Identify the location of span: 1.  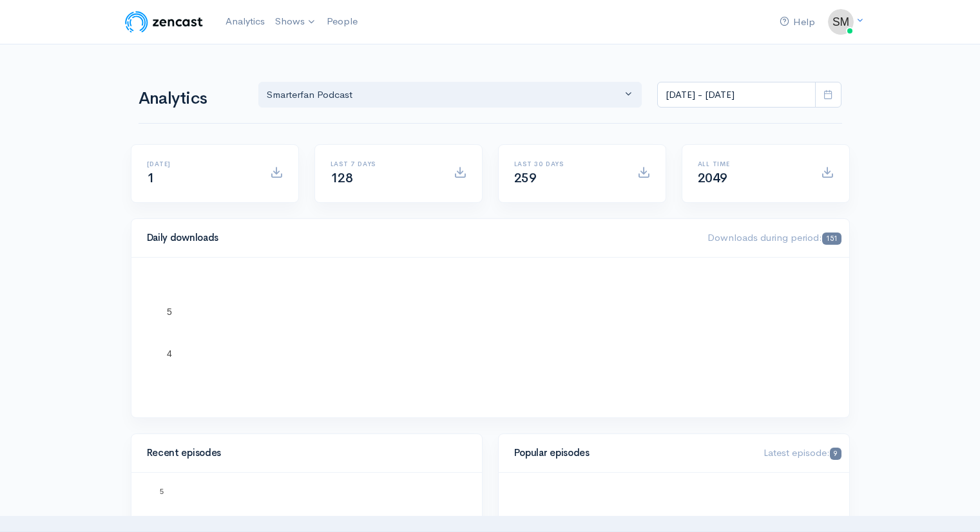
(151, 177).